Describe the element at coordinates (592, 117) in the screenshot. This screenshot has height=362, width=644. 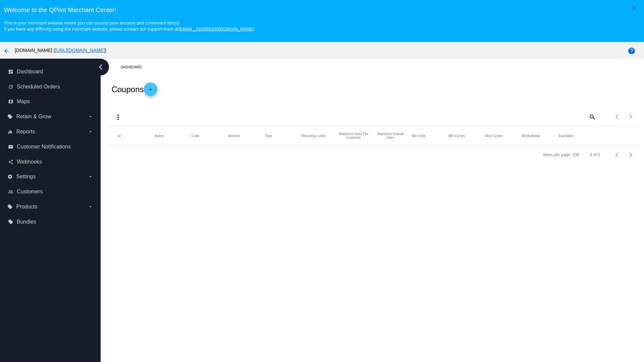
I see `mat-icon: search` at that location.